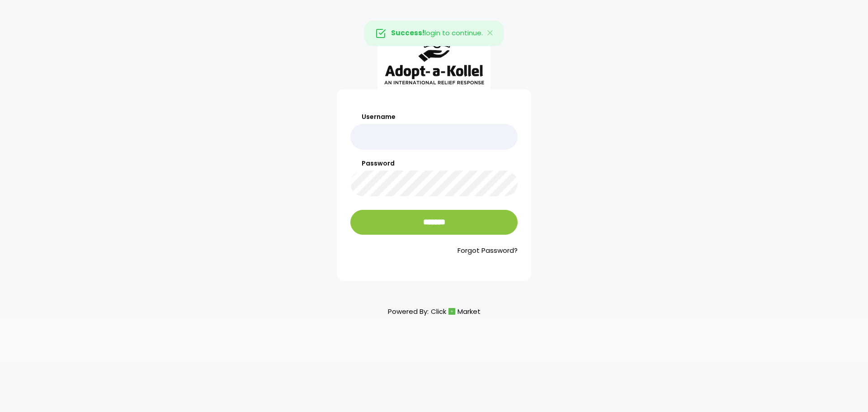  I want to click on a: Forgot Password?, so click(434, 251).